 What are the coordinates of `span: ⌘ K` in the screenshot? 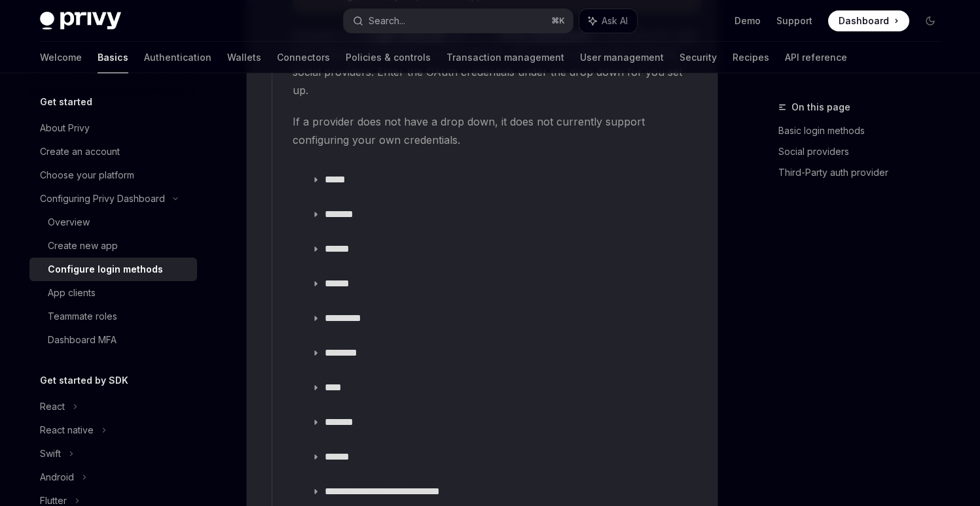 It's located at (557, 21).